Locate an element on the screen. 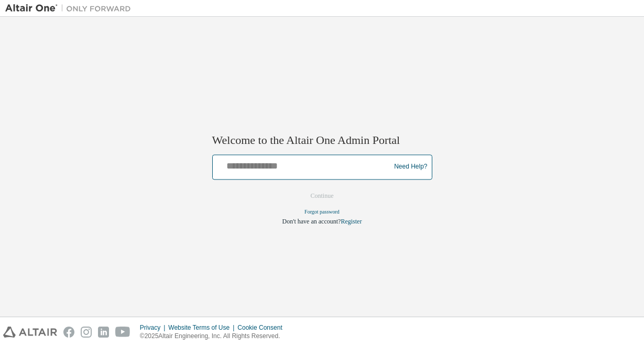 This screenshot has height=347, width=644. a: Need Help? is located at coordinates (410, 167).